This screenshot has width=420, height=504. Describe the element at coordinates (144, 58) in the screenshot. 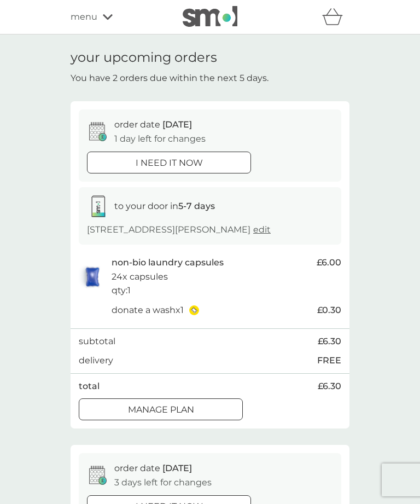

I see `h1: your upcoming orders` at that location.